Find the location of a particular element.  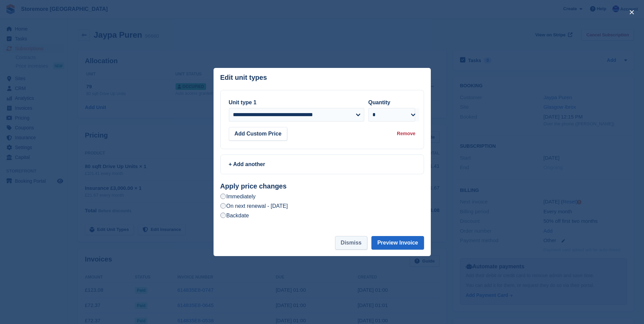

label: Quantity is located at coordinates (379, 102).